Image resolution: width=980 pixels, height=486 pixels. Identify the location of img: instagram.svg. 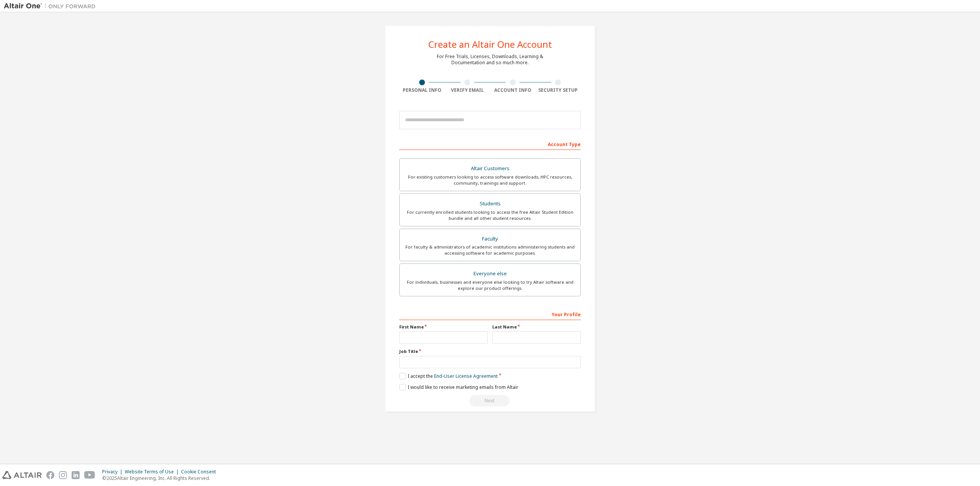
(63, 475).